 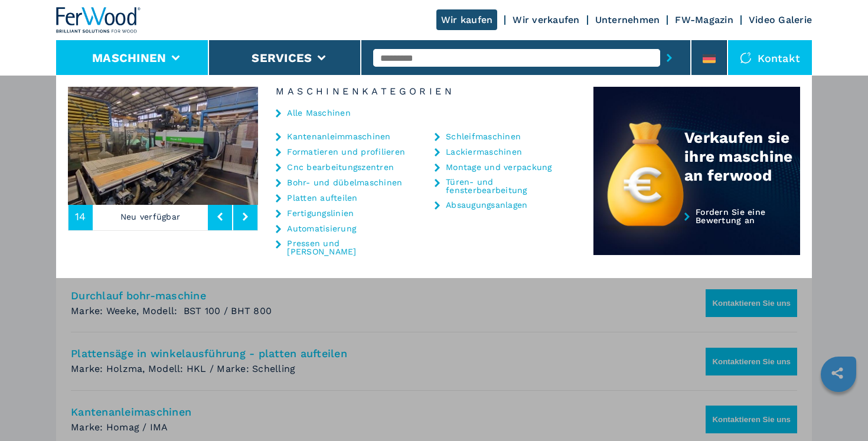 What do you see at coordinates (697, 231) in the screenshot?
I see `a: Fordern Sie eine Bewertung an` at bounding box center [697, 231].